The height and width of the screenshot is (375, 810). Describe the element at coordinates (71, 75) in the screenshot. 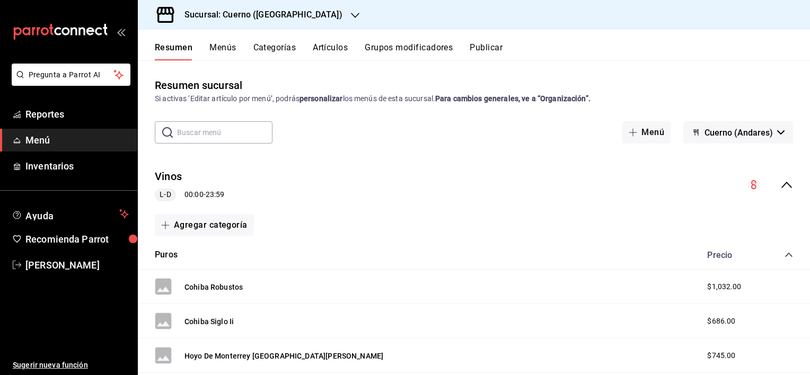

I see `button: Pregunta a Parrot AI` at that location.